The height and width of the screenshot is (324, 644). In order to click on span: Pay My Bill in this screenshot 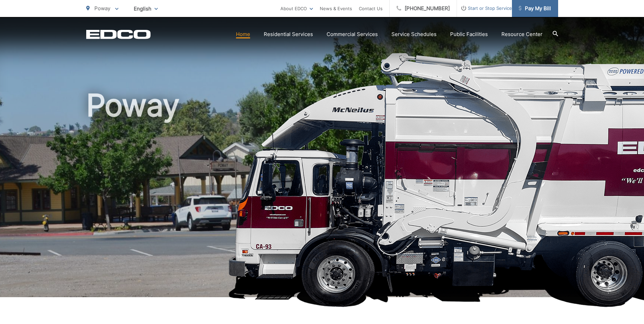, I will do `click(534, 8)`.